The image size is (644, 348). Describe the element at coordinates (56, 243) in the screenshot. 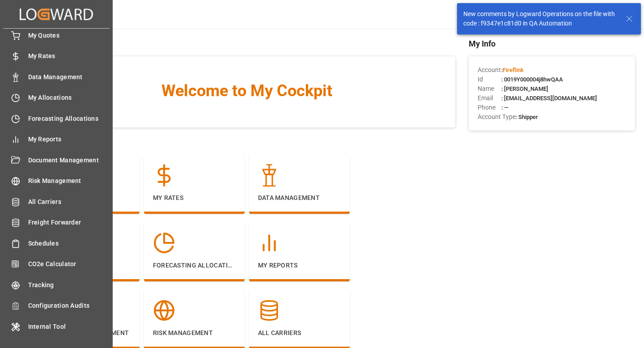

I see `a: Schedules` at that location.